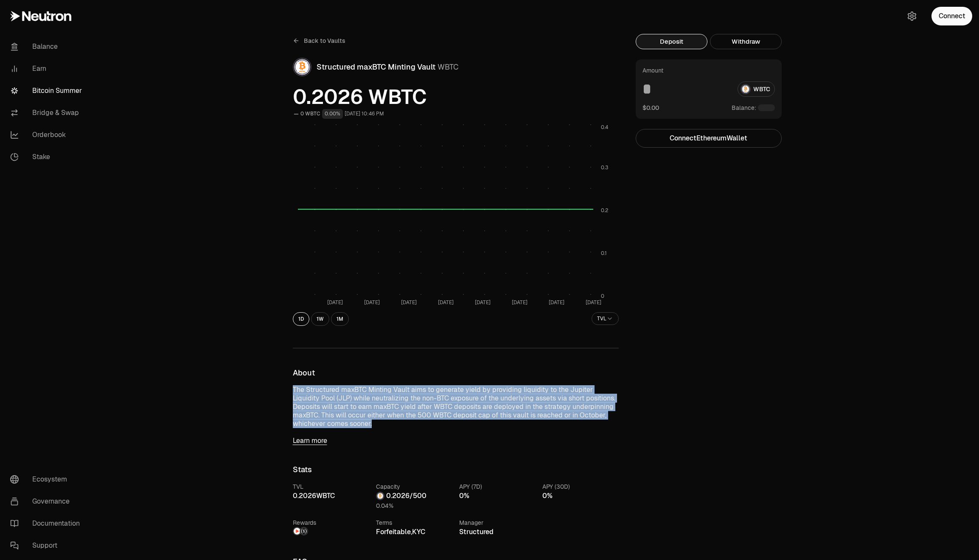 This screenshot has width=979, height=560. What do you see at coordinates (604, 254) in the screenshot?
I see `tspan: 0.1` at bounding box center [604, 254].